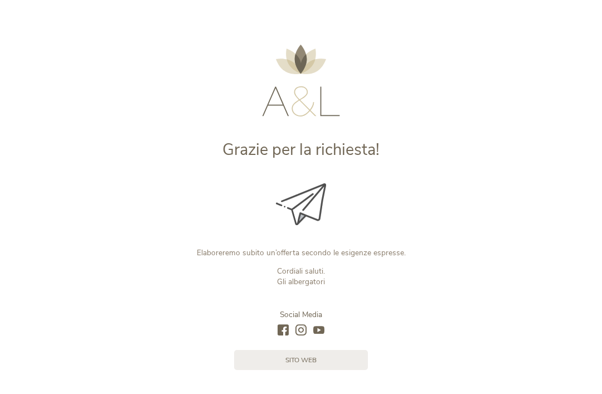 The width and height of the screenshot is (602, 394). Describe the element at coordinates (301, 276) in the screenshot. I see `p: Cordiali saluti. Gli albergatori` at that location.